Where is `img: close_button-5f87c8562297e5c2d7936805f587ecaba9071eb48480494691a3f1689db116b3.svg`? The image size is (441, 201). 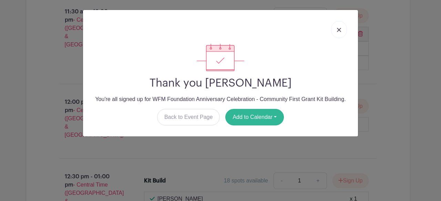
img: close_button-5f87c8562297e5c2d7936805f587ecaba9071eb48480494691a3f1689db116b3.svg is located at coordinates (339, 30).